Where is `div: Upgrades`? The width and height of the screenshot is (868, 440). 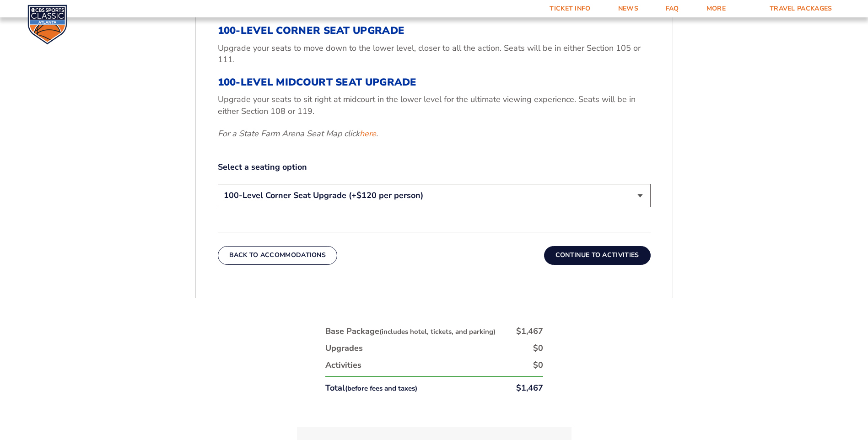
div: Upgrades is located at coordinates (344, 348).